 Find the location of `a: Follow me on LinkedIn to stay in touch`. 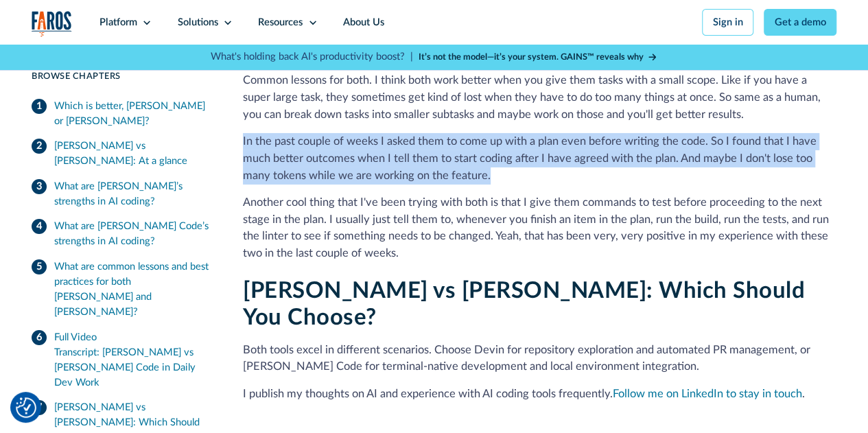

a: Follow me on LinkedIn to stay in touch is located at coordinates (707, 394).